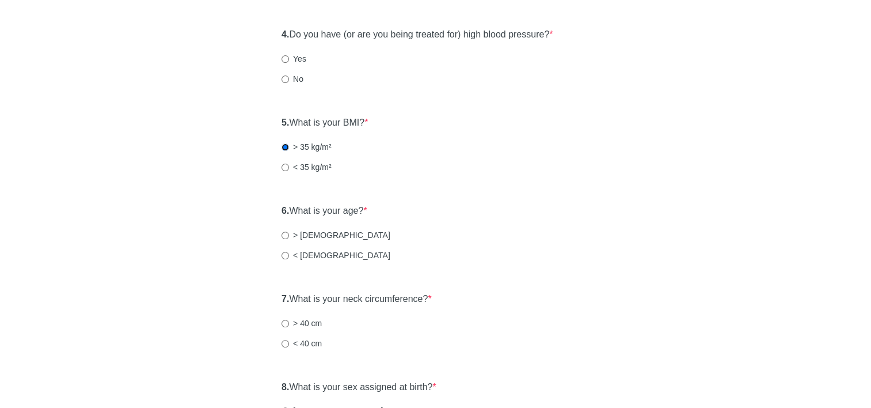  What do you see at coordinates (302, 343) in the screenshot?
I see `label: < 40 cm` at bounding box center [302, 343].